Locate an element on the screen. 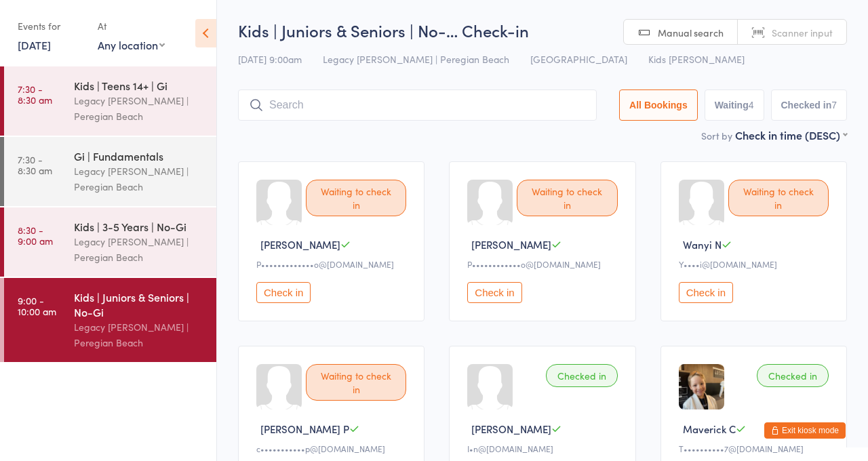 Image resolution: width=868 pixels, height=461 pixels. div: Gi | Fundamentals is located at coordinates (139, 156).